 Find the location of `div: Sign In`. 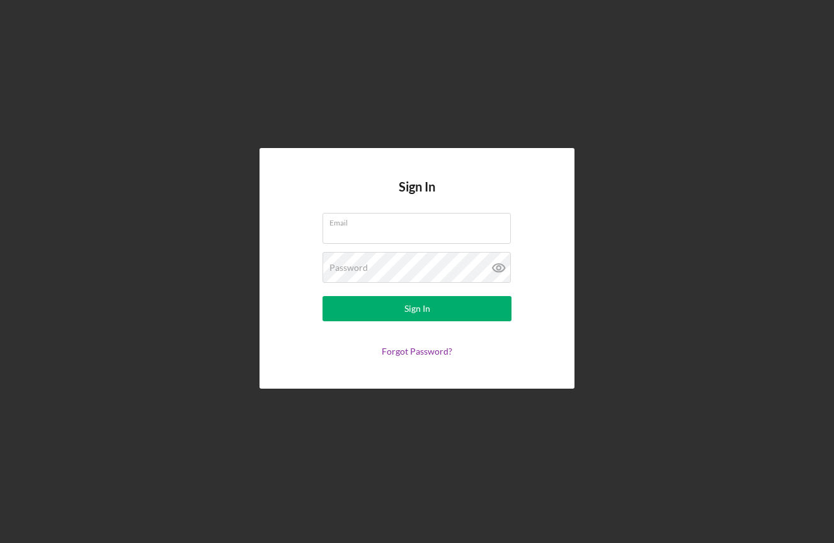

div: Sign In is located at coordinates (417, 309).